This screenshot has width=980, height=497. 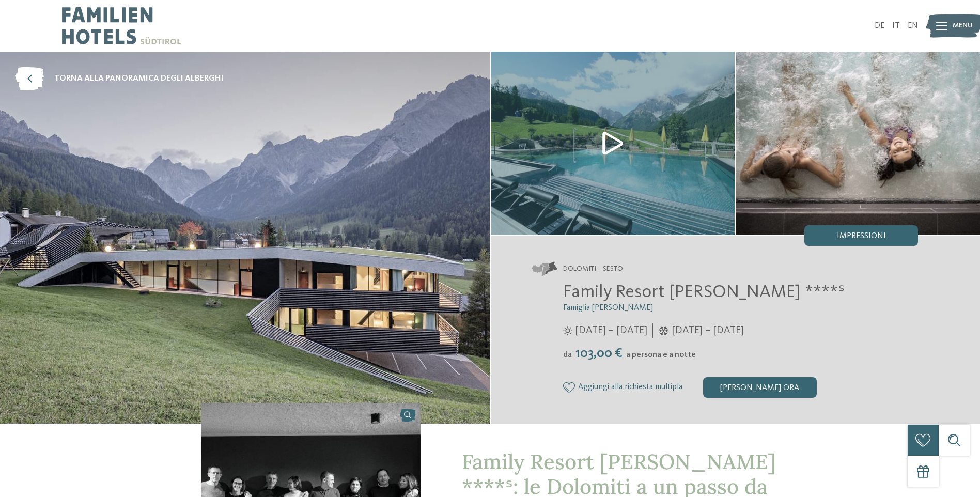 What do you see at coordinates (879, 26) in the screenshot?
I see `a: DE` at bounding box center [879, 26].